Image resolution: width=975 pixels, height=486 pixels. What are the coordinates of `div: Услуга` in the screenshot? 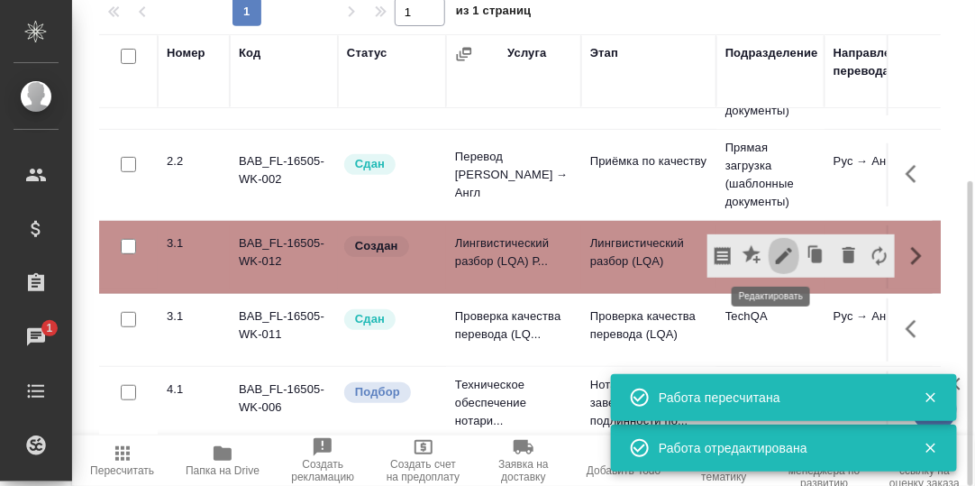 It's located at (526, 53).